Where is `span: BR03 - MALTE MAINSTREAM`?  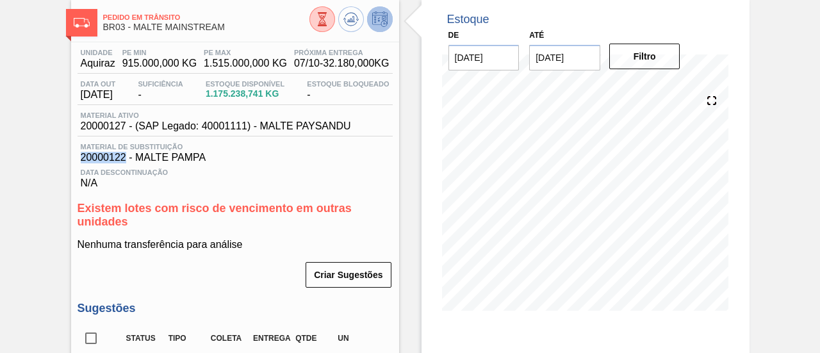 span: BR03 - MALTE MAINSTREAM is located at coordinates (206, 27).